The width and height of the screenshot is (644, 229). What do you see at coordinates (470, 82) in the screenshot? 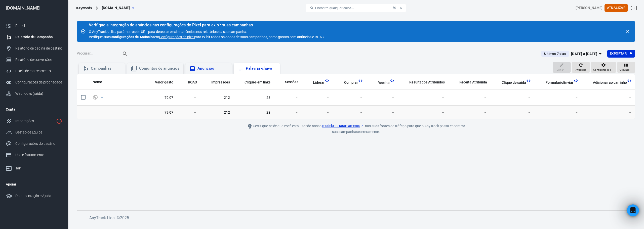
I see `span: A receita total atribuída de acordo com sua rede de anúncios (Facebook, Google, etc.)` at bounding box center [470, 82].